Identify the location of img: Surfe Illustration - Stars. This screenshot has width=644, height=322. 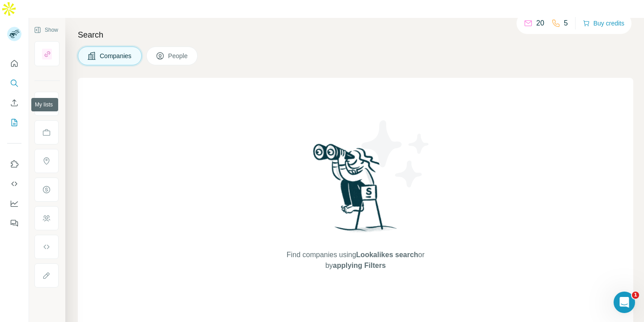
(396, 154).